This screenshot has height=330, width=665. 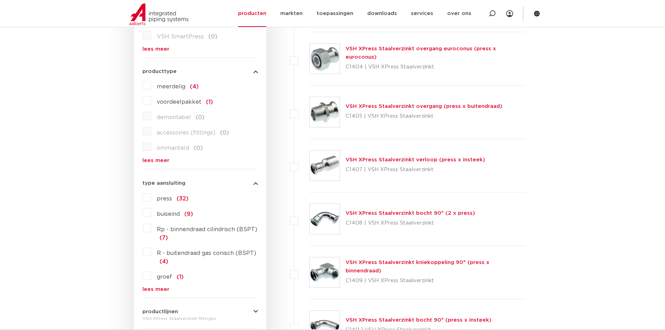 I want to click on span: (32), so click(x=183, y=199).